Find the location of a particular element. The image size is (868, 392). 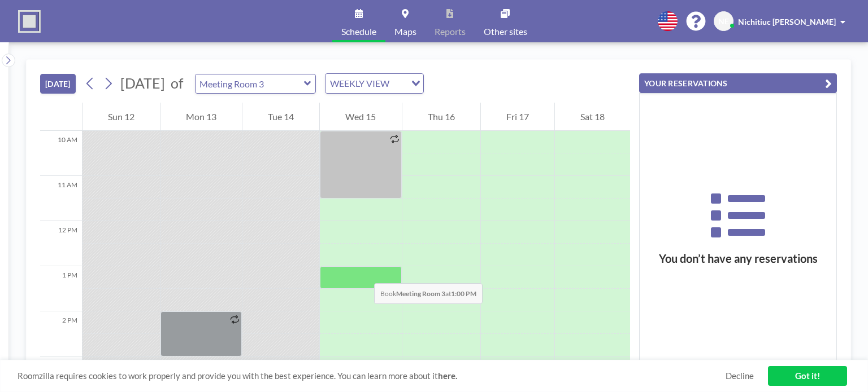

div: Thu 16 is located at coordinates (441, 117).